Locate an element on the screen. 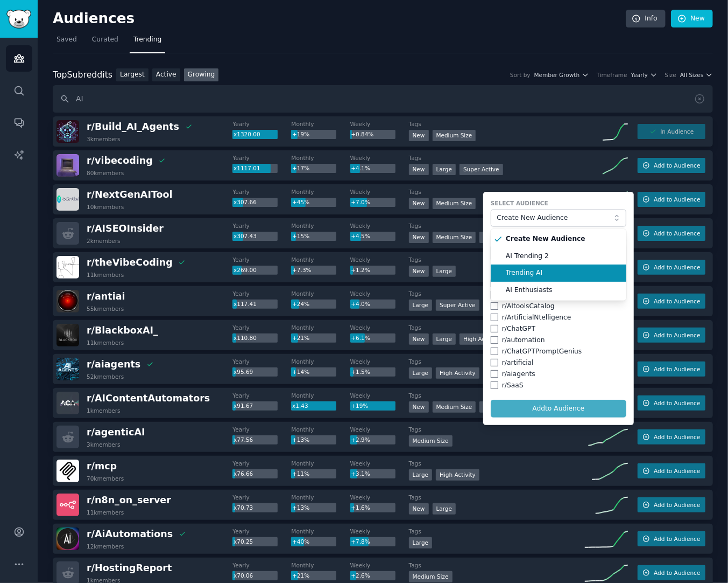 This screenshot has width=728, height=583. span: r/ antiai is located at coordinates (106, 297).